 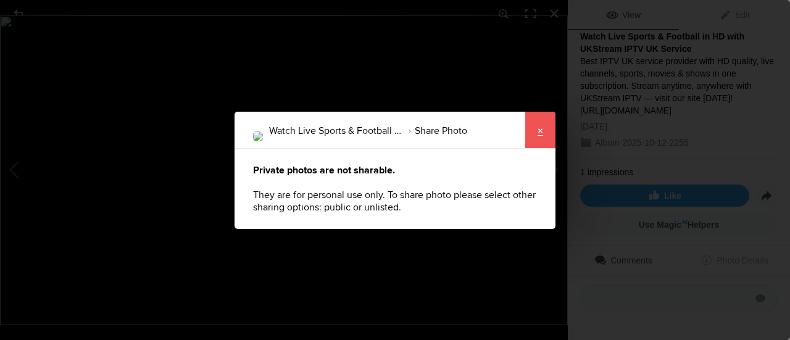 I want to click on li: Watch Live Sports & Football in HD with UKStream IPTV UK Service, so click(x=335, y=131).